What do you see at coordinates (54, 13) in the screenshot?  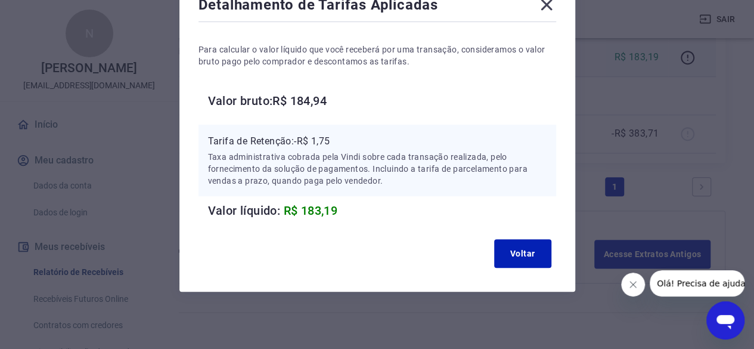 I see `span: Olá! Precisa de ajuda?` at bounding box center [54, 13].